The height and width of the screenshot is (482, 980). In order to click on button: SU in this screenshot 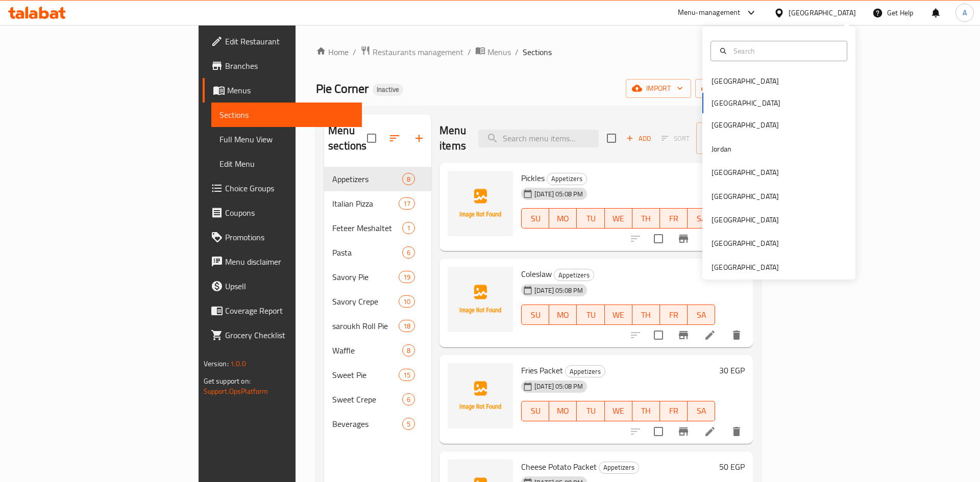, I will do `click(535, 315)`.